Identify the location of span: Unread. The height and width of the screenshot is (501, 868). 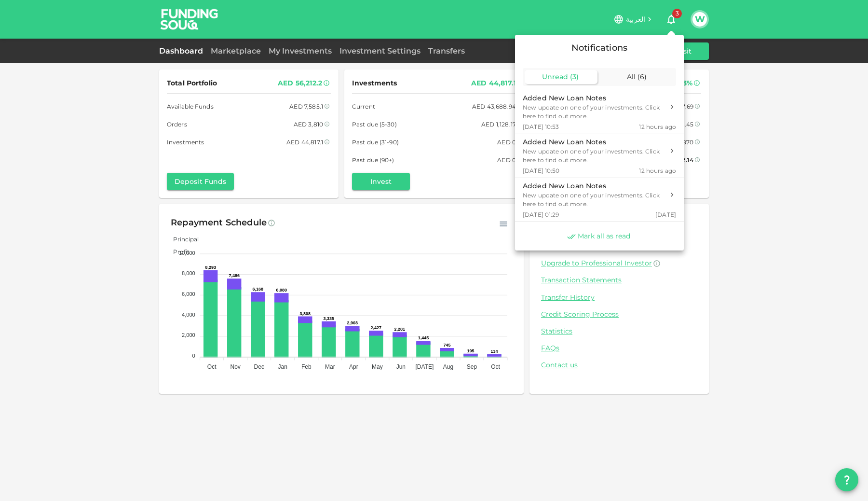
(555, 77).